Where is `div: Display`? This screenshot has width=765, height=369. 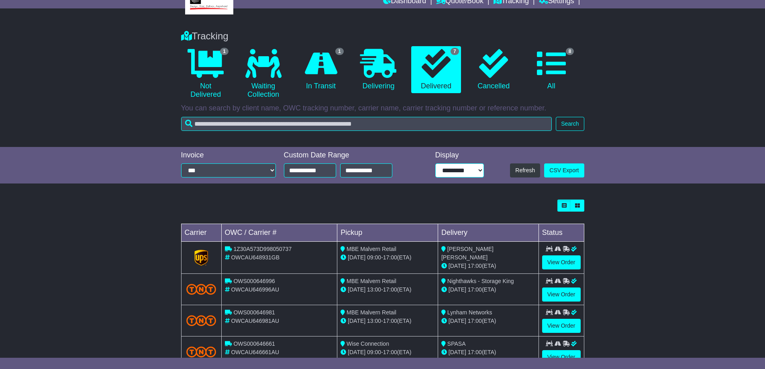 div: Display is located at coordinates (460, 155).